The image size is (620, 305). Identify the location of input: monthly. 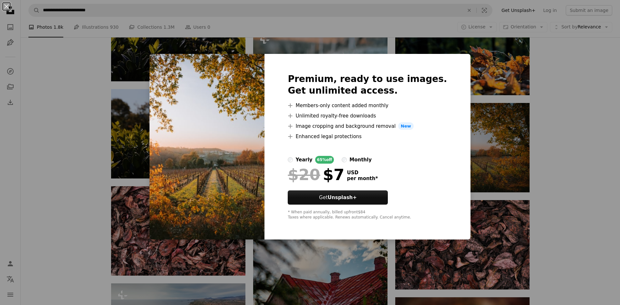
(344, 160).